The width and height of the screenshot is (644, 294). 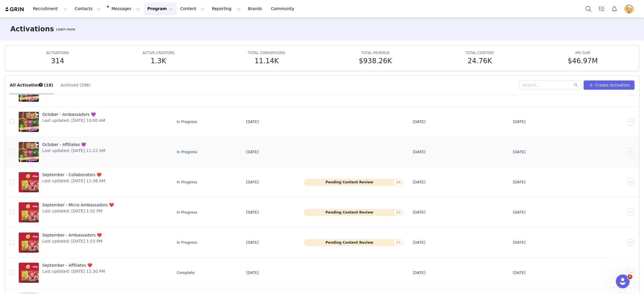 What do you see at coordinates (629, 9) in the screenshot?
I see `img: cb0713aa-510e-4d92-b486-84fc03356121.png` at bounding box center [629, 9].